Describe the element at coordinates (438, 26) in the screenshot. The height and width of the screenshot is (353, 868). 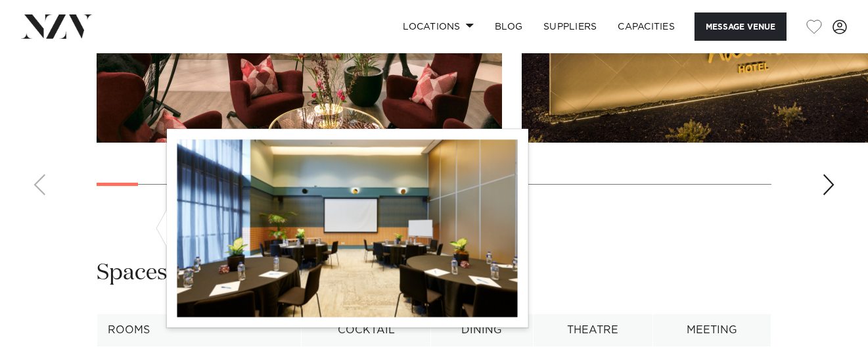
I see `a: Locations` at that location.